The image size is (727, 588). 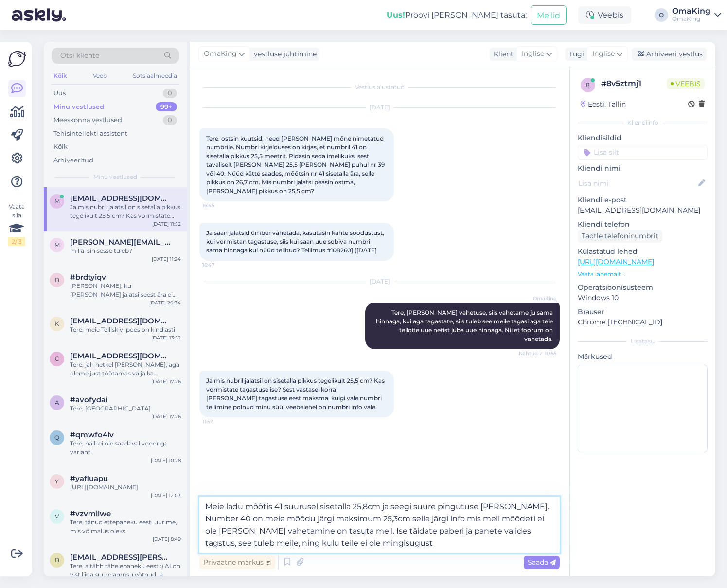 I want to click on font: Vestlus alustatud, so click(x=380, y=86).